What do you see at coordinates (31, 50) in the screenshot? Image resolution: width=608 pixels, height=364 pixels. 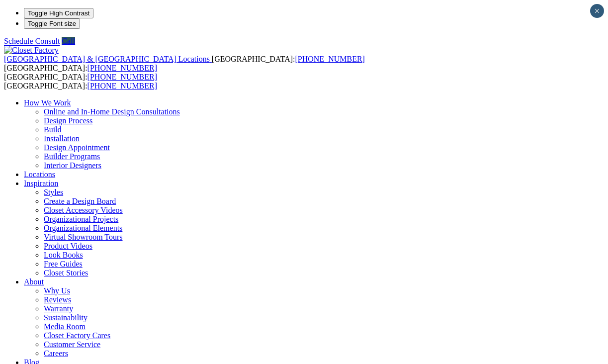 I see `img: Closet Factory` at bounding box center [31, 50].